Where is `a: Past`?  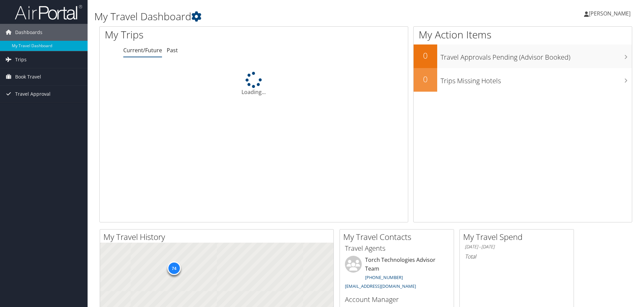 a: Past is located at coordinates (172, 50).